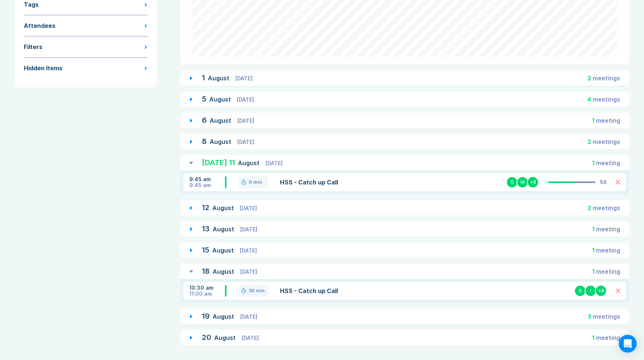  Describe the element at coordinates (205, 250) in the screenshot. I see `span: 15` at that location.